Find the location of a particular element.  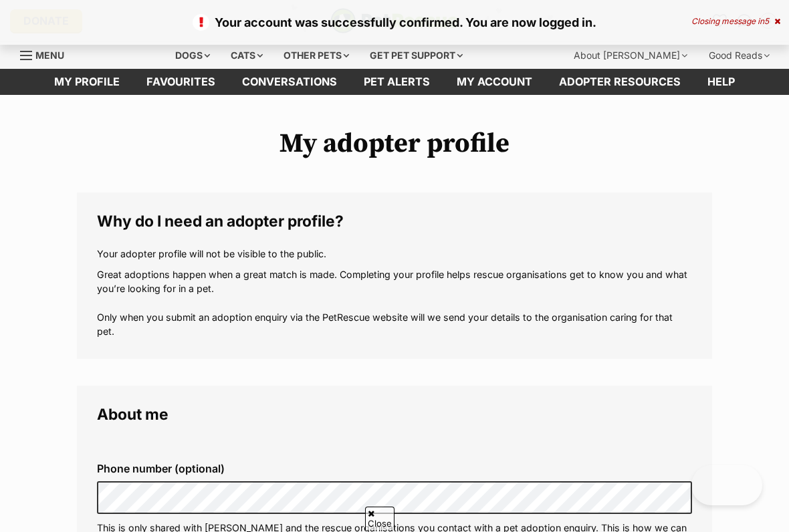

a: Menu is located at coordinates (47, 54).